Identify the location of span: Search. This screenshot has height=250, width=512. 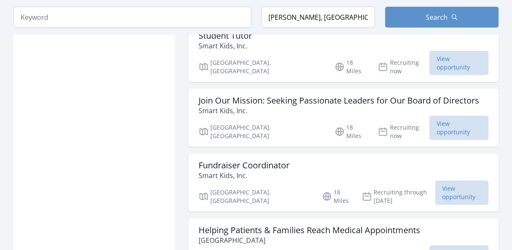
(436, 17).